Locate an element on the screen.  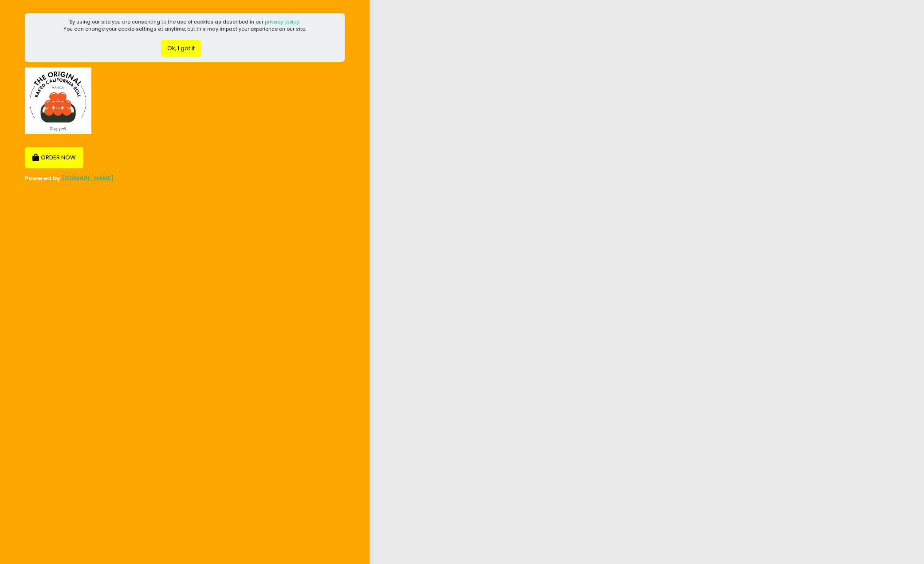
button: Ok, I got it is located at coordinates (181, 48).